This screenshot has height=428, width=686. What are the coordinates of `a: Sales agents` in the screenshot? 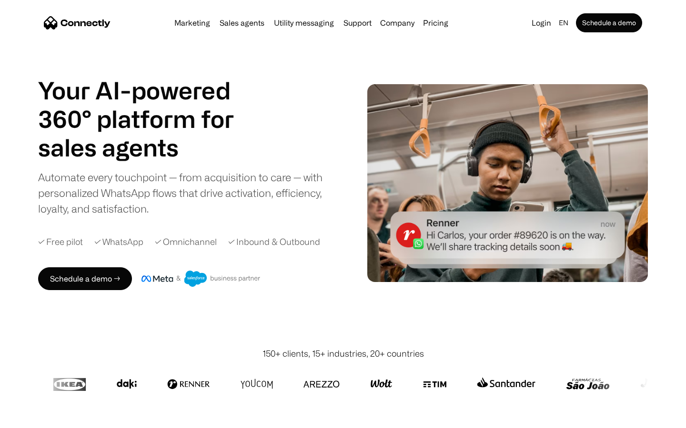 It's located at (242, 23).